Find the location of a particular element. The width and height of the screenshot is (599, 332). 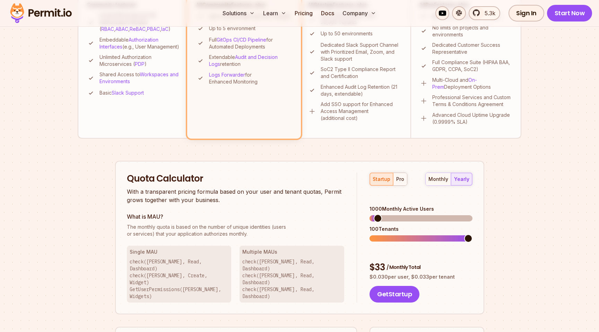

a: Audit and Decision Logs is located at coordinates (244, 60).